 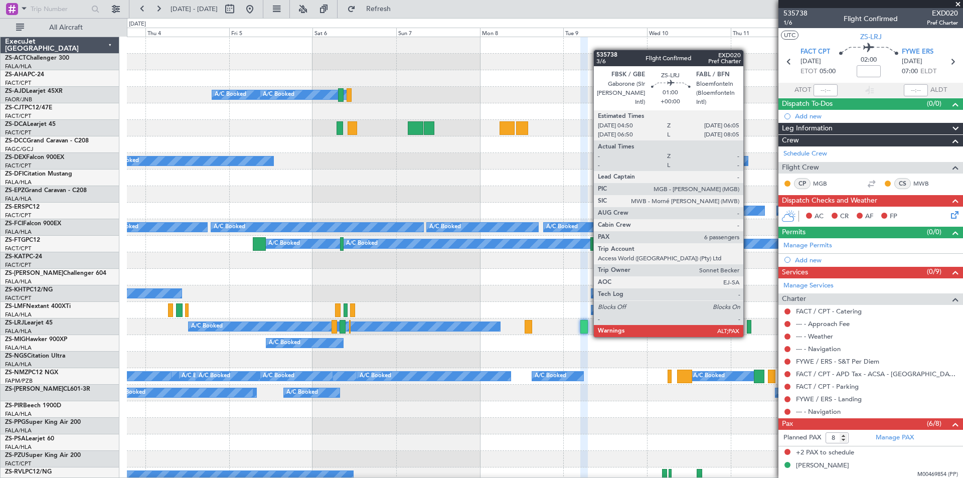 What do you see at coordinates (800, 167) in the screenshot?
I see `span: Flight Crew` at bounding box center [800, 167].